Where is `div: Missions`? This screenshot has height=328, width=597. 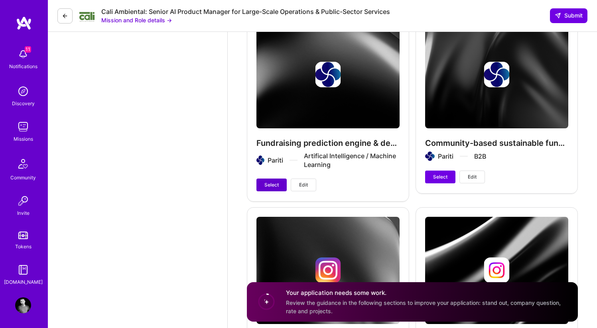
div: Missions is located at coordinates (23, 139).